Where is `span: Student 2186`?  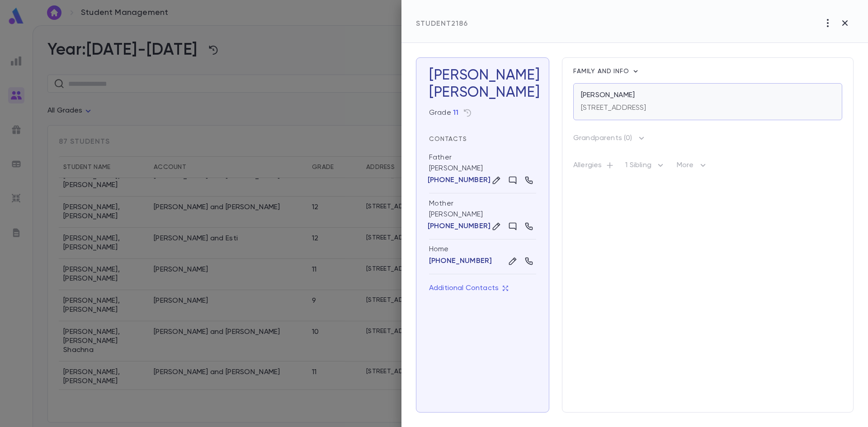
span: Student 2186 is located at coordinates (441, 24).